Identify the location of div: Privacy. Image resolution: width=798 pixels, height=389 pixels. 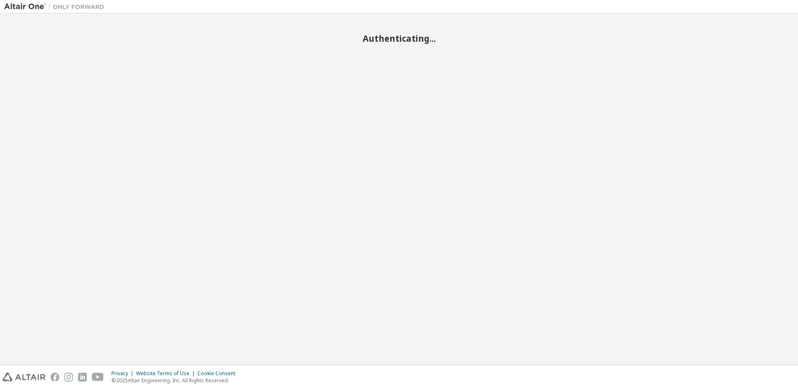
(124, 374).